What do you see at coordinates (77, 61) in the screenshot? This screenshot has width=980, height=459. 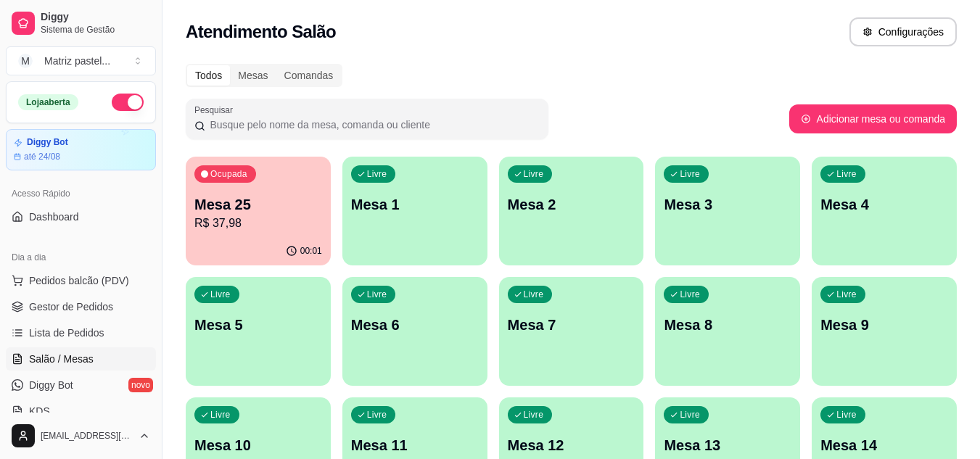 I see `div: Matriz pastel ...` at bounding box center [77, 61].